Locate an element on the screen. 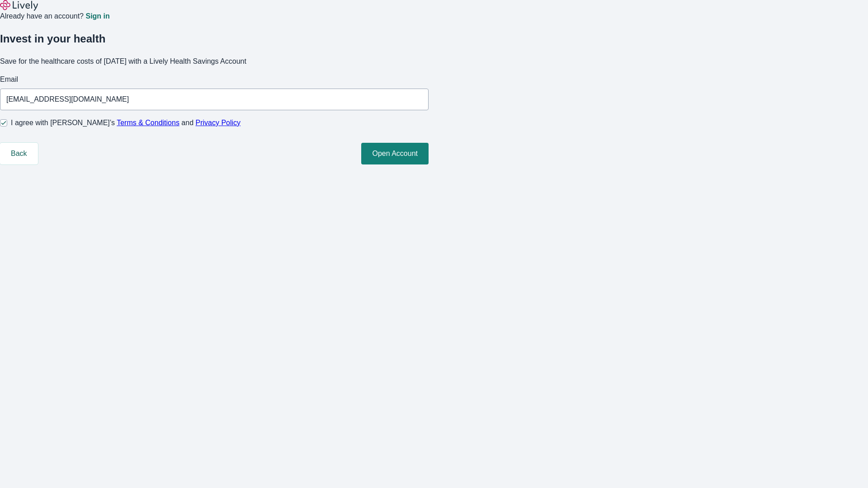 This screenshot has height=488, width=868. a: Privacy Policy is located at coordinates (218, 123).